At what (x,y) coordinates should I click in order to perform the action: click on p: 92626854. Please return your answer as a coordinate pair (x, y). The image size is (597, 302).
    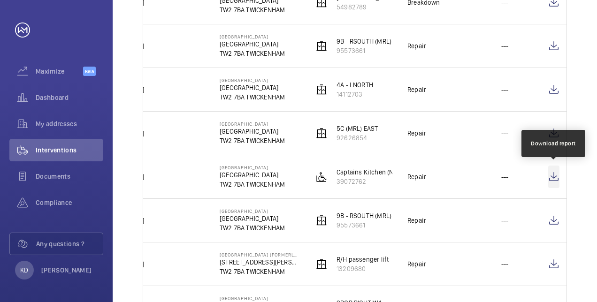
    Looking at the image, I should click on (357, 138).